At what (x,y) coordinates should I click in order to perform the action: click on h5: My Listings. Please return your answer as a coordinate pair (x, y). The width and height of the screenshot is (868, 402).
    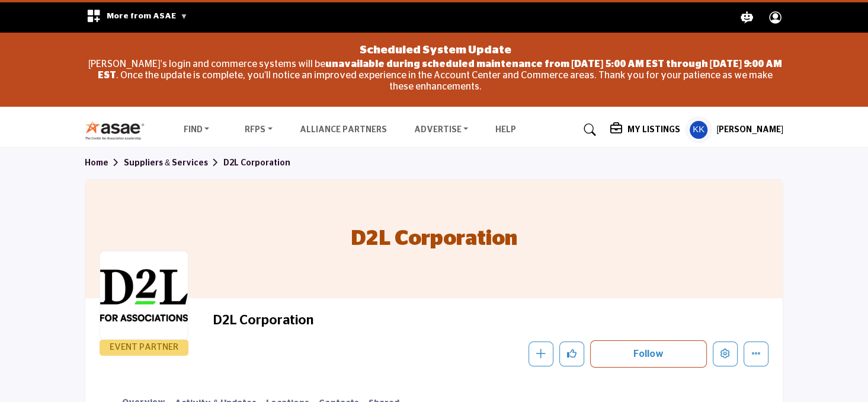
    Looking at the image, I should click on (653, 130).